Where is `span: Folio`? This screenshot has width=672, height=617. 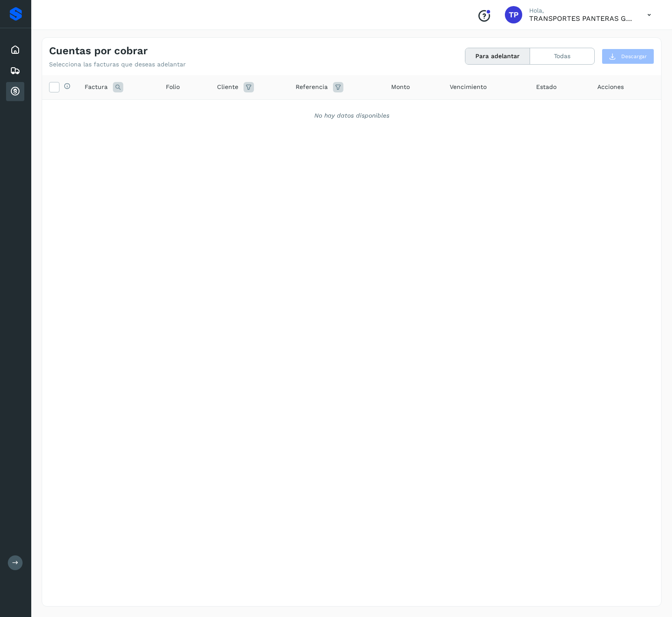
span: Folio is located at coordinates (172, 87).